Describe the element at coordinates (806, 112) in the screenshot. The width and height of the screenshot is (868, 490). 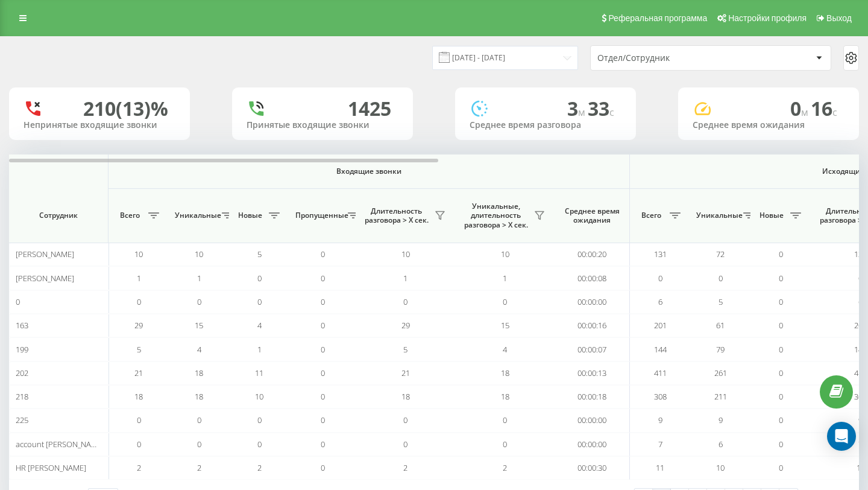
I see `span: м` at that location.